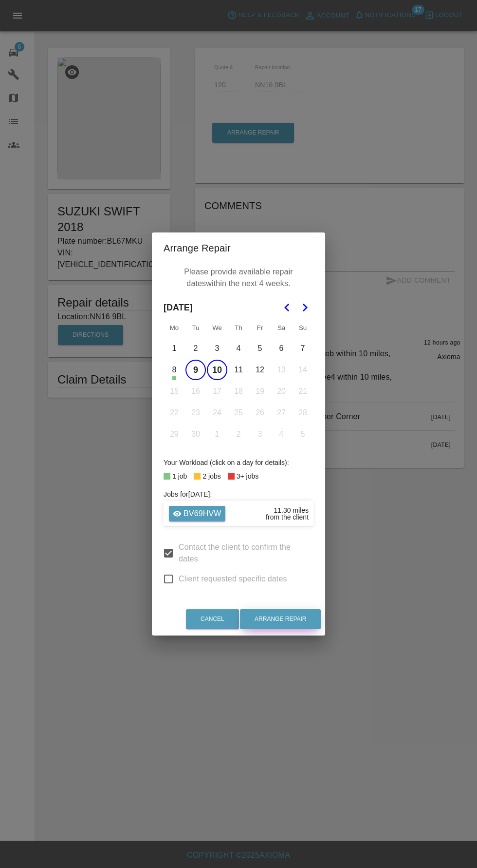  Describe the element at coordinates (281, 619) in the screenshot. I see `button: Arrange Repair` at that location.